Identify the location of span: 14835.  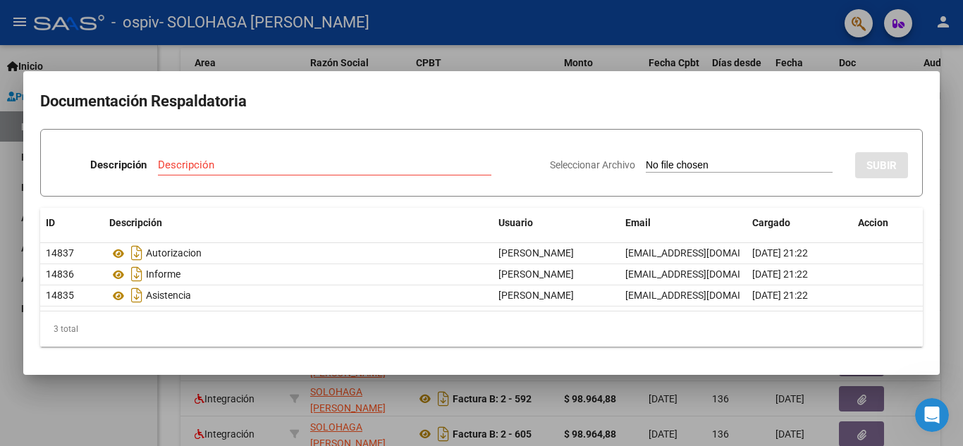
(60, 295).